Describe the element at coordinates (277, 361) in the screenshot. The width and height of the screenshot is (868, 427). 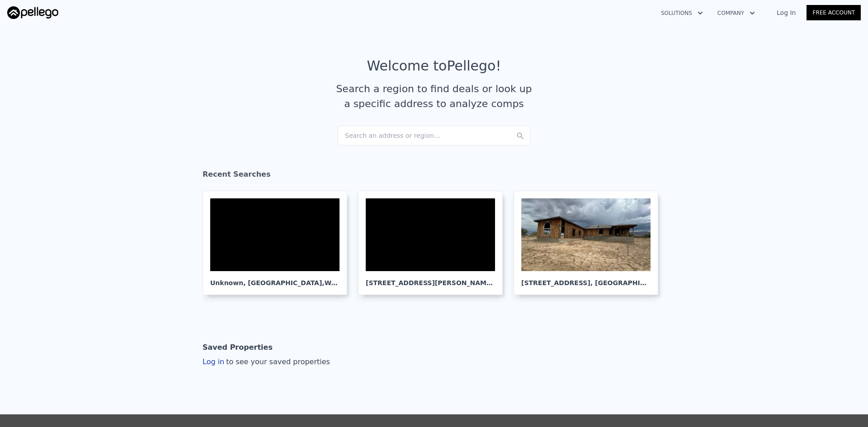
I see `span: to see your saved properties` at that location.